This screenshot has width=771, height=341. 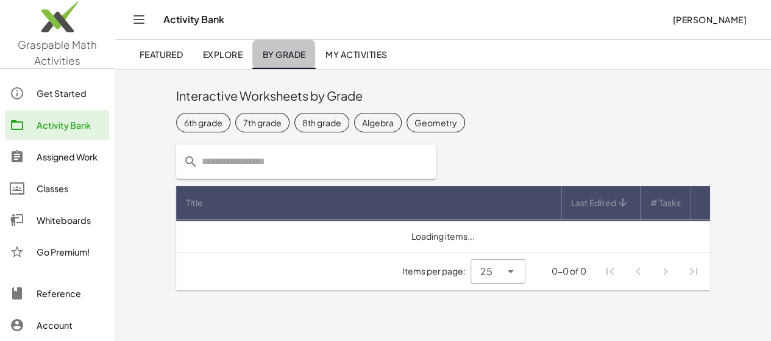 What do you see at coordinates (652, 271) in the screenshot?
I see `nav: Pagination Navigation` at bounding box center [652, 271].